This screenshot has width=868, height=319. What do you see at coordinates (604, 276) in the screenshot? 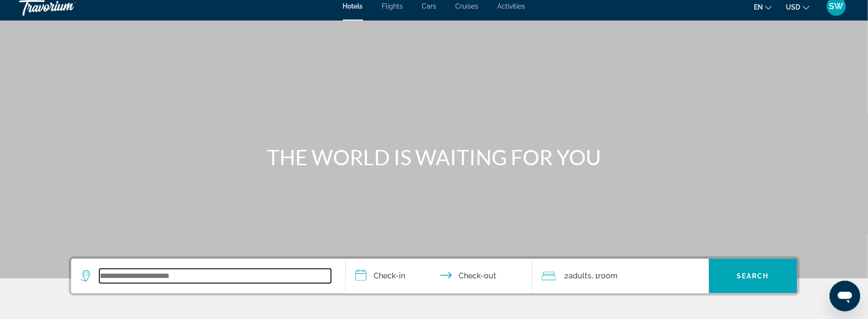
I see `span: , 1` at bounding box center [604, 276].